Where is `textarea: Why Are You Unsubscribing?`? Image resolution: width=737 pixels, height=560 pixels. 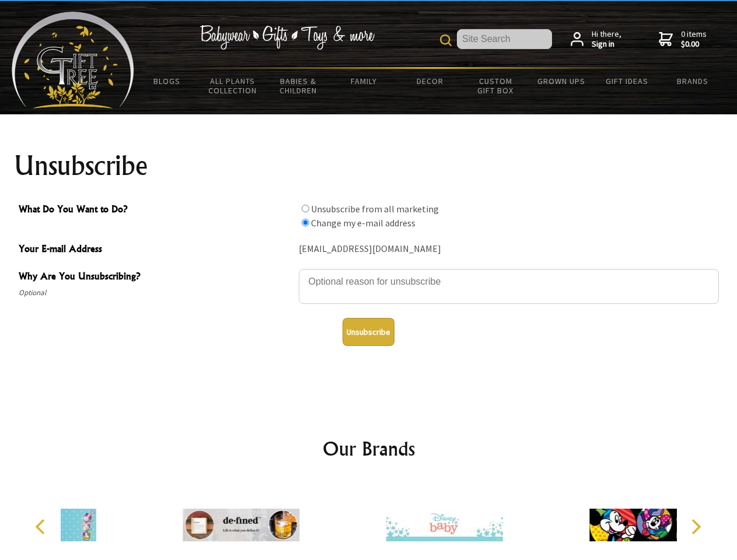
textarea: Why Are You Unsubscribing? is located at coordinates (509, 286).